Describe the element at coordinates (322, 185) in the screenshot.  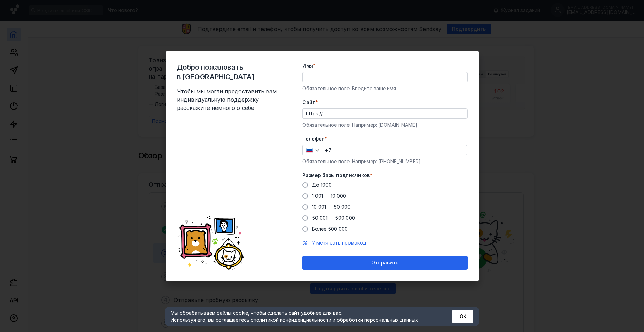
I see `span: До 1000` at that location.